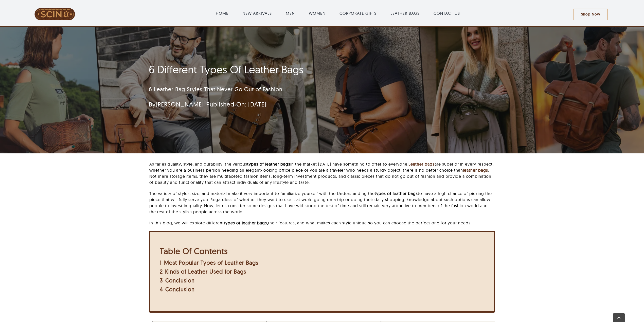 The width and height of the screenshot is (644, 322). What do you see at coordinates (292, 89) in the screenshot?
I see `p: 6 Leather Bag Styles That Never Go Out of Fashion.` at bounding box center [292, 89].